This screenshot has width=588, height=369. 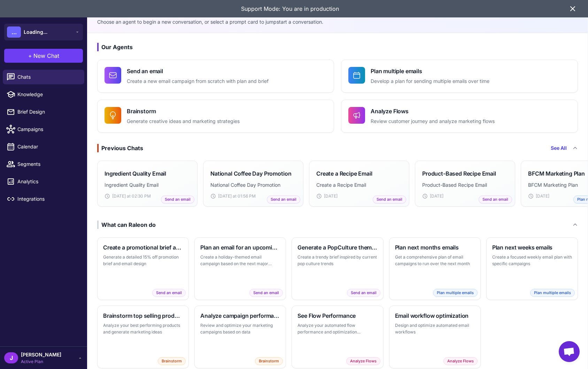 What do you see at coordinates (48, 94) in the screenshot?
I see `span: Knowledge` at bounding box center [48, 94].